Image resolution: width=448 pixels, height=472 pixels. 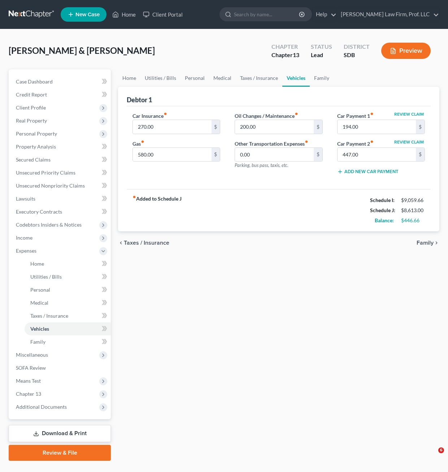 I want to click on span: Chapter 13, so click(x=29, y=394).